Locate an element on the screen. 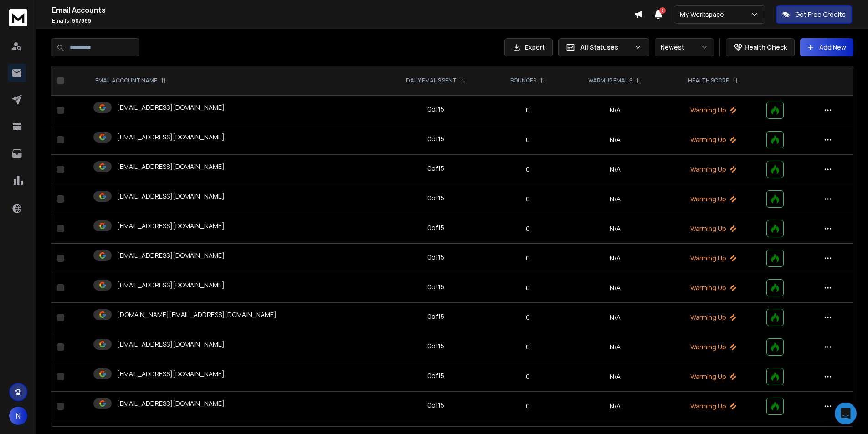 The image size is (868, 434). div: EMAIL ACCOUNT NAME is located at coordinates (131, 80).